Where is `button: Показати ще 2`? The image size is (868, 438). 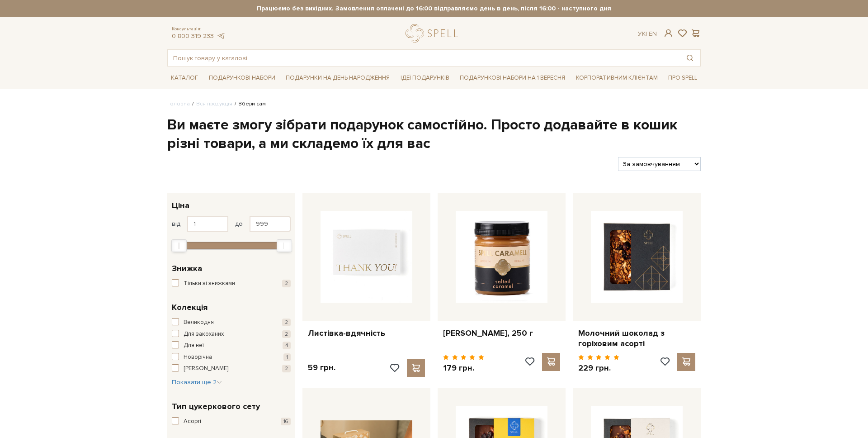
button: Показати ще 2 is located at coordinates (197, 382).